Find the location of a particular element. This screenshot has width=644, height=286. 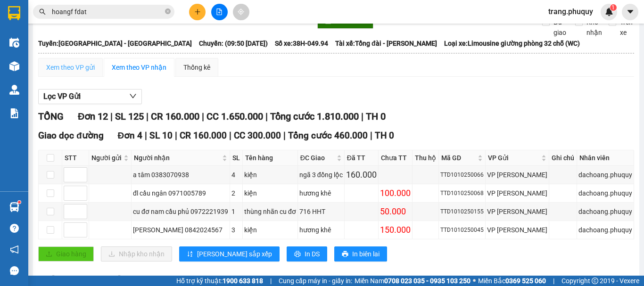

div: 100.000 is located at coordinates (395, 193).